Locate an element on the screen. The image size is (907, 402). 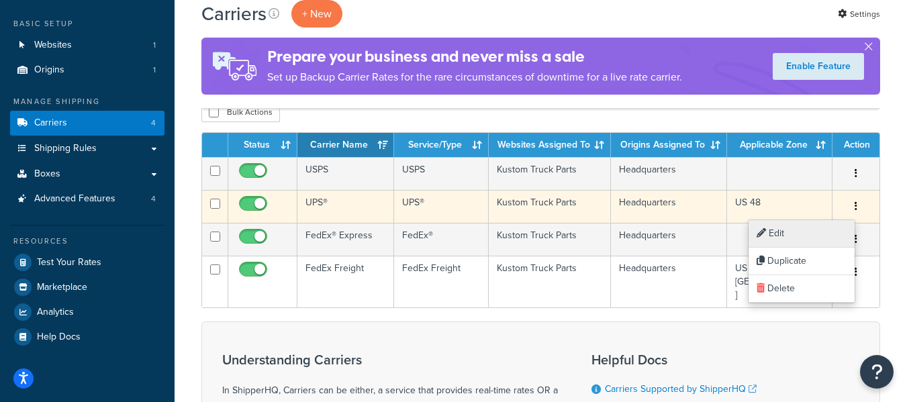
span: Advanced Features is located at coordinates (75, 199).